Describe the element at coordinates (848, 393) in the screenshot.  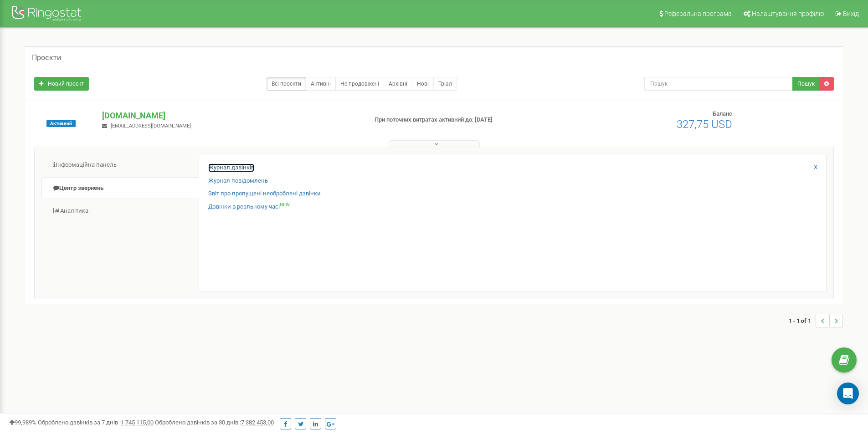
I see `div: Open Intercom Messenger` at that location.